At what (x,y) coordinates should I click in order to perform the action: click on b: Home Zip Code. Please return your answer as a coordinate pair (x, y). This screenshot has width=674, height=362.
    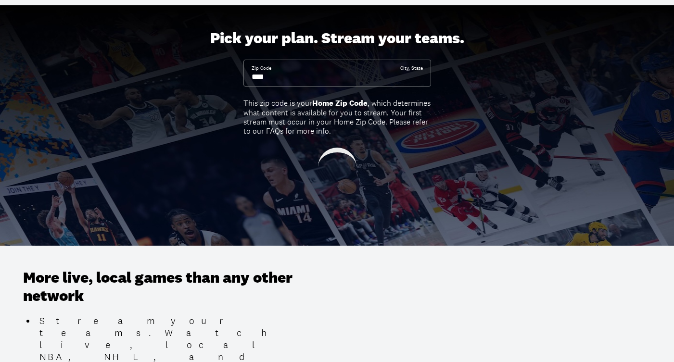
    Looking at the image, I should click on (340, 103).